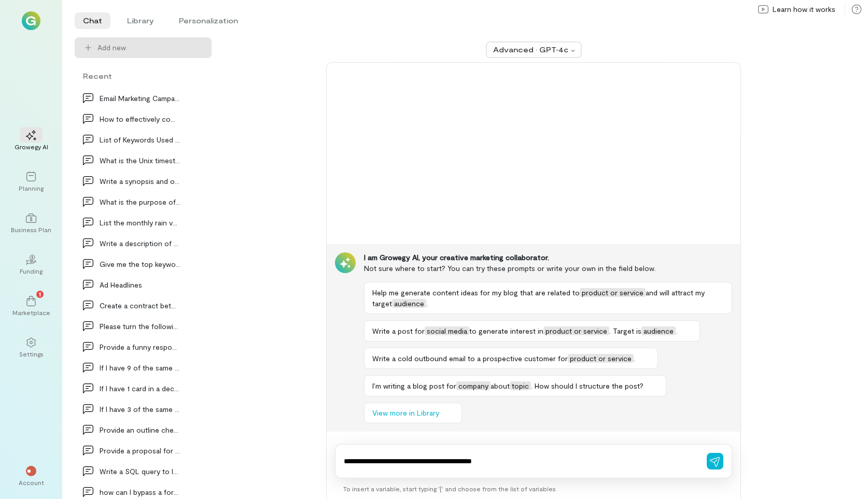 The image size is (868, 499). What do you see at coordinates (476, 292) in the screenshot?
I see `span: Help me generate content ideas for my blog that are related to` at bounding box center [476, 292].